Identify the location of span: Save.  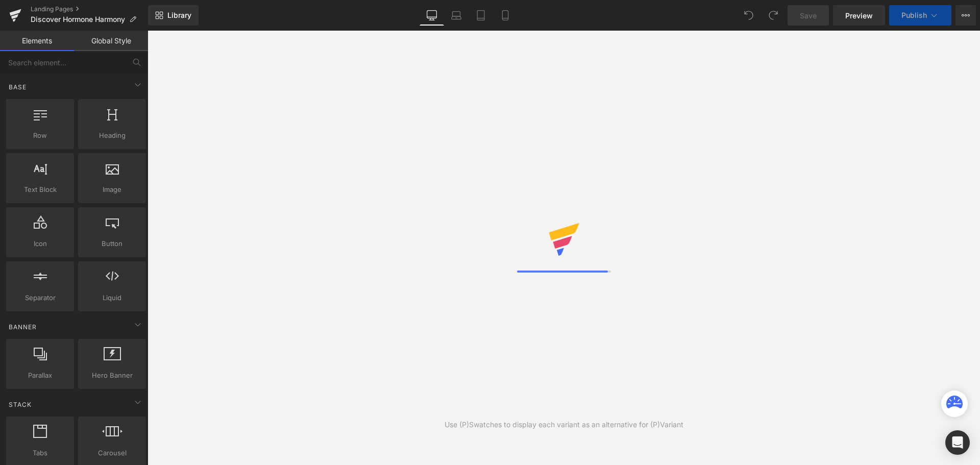
(808, 15).